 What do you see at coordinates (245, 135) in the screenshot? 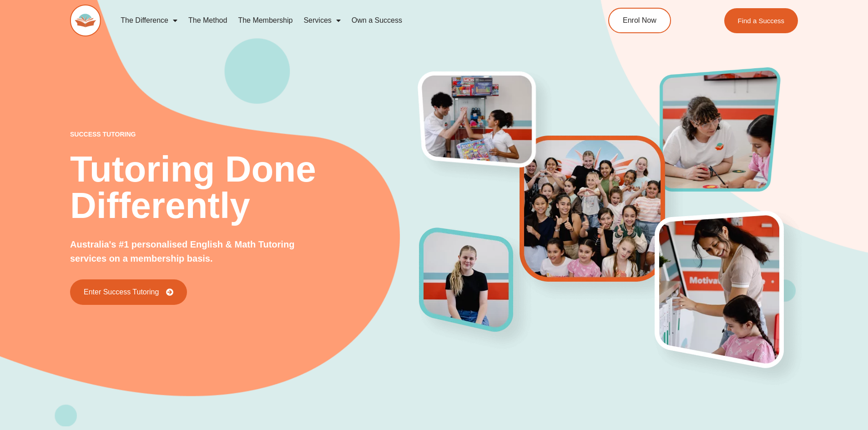
I see `p: success tutoring` at bounding box center [245, 135].